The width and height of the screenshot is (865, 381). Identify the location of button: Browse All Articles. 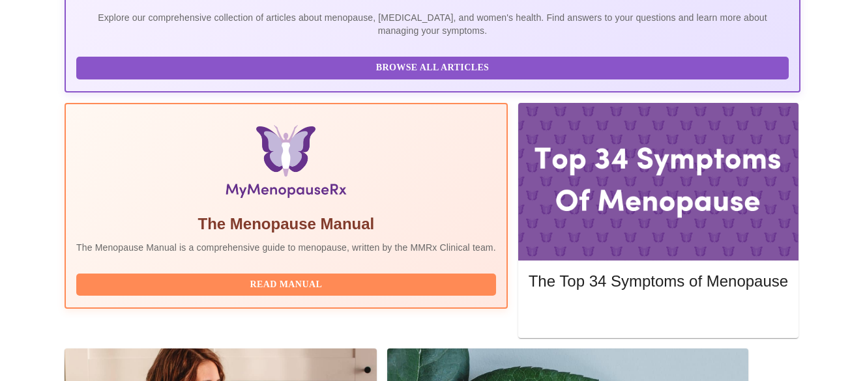
(432, 68).